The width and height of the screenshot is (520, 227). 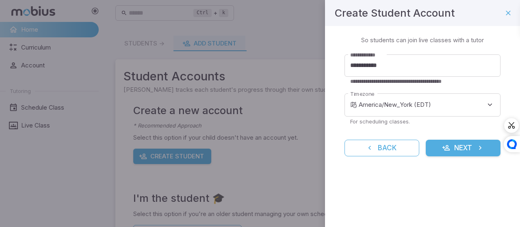 What do you see at coordinates (422, 40) in the screenshot?
I see `p: So students can join live classes with a tutor` at bounding box center [422, 40].